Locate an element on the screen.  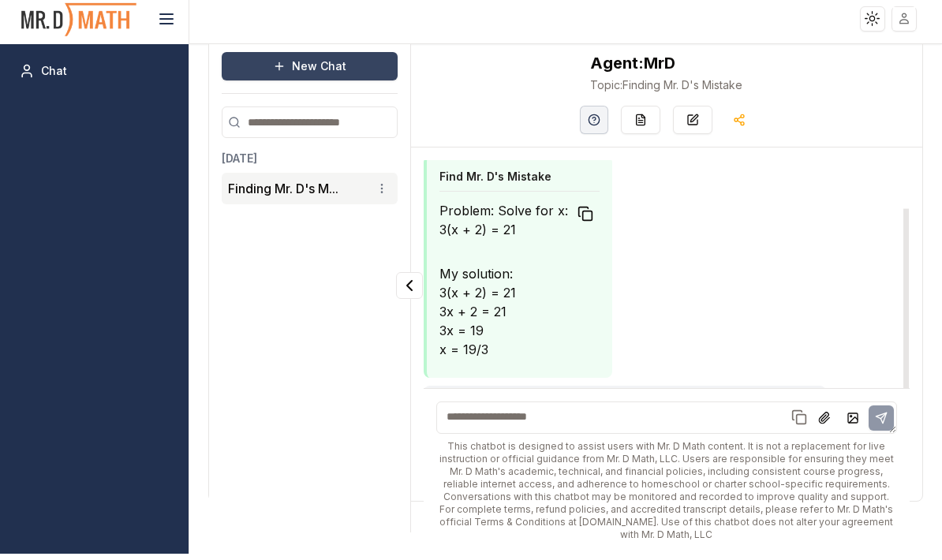
button: New Chat is located at coordinates (309, 73).